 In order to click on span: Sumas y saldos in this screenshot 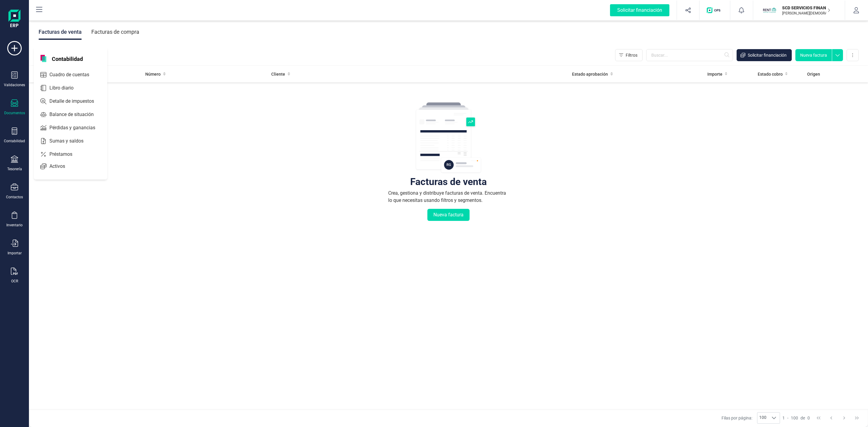, I will do `click(70, 141)`.